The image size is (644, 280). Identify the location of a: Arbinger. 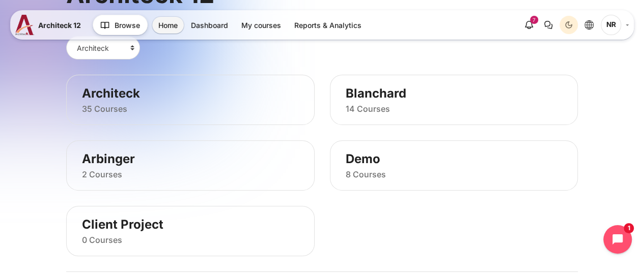
(190, 159).